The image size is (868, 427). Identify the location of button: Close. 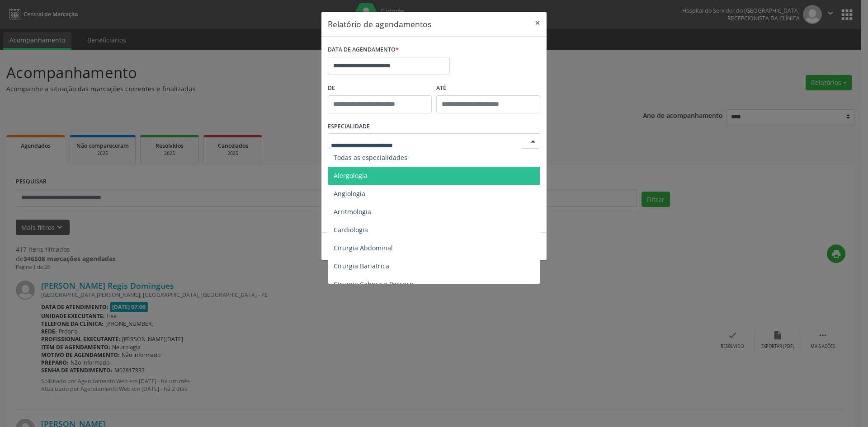
(537, 23).